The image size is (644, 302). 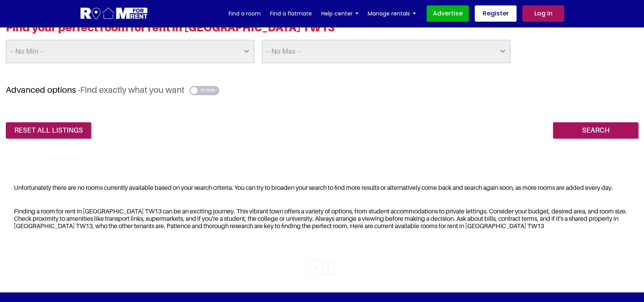 I want to click on h3: Advanced options -, so click(x=322, y=90).